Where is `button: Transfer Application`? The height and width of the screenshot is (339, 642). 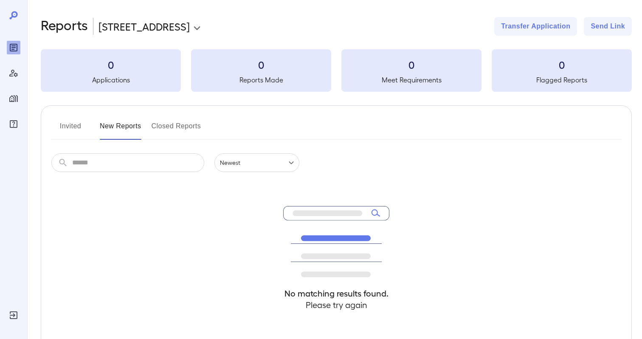 button: Transfer Application is located at coordinates (535, 26).